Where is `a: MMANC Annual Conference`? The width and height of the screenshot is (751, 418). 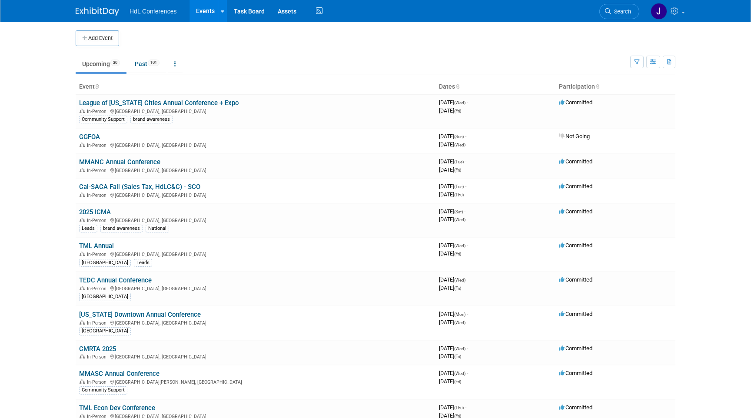 a: MMANC Annual Conference is located at coordinates (119, 162).